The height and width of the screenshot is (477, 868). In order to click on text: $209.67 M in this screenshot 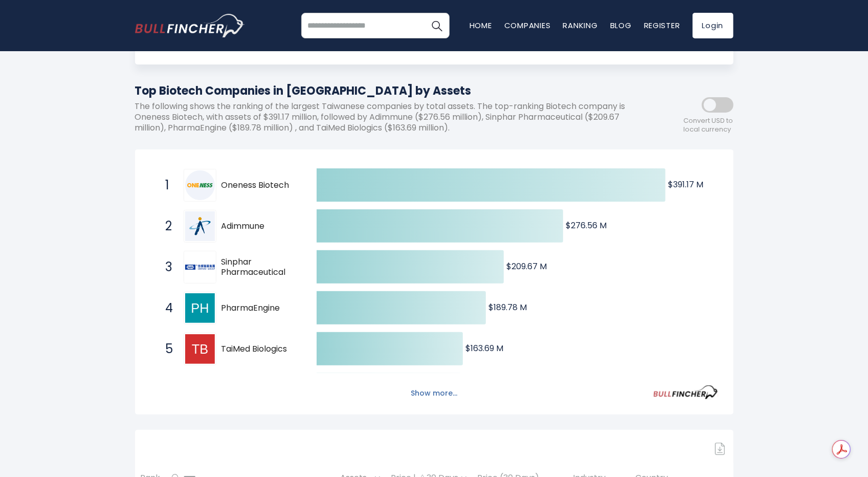, I will do `click(526, 266)`.